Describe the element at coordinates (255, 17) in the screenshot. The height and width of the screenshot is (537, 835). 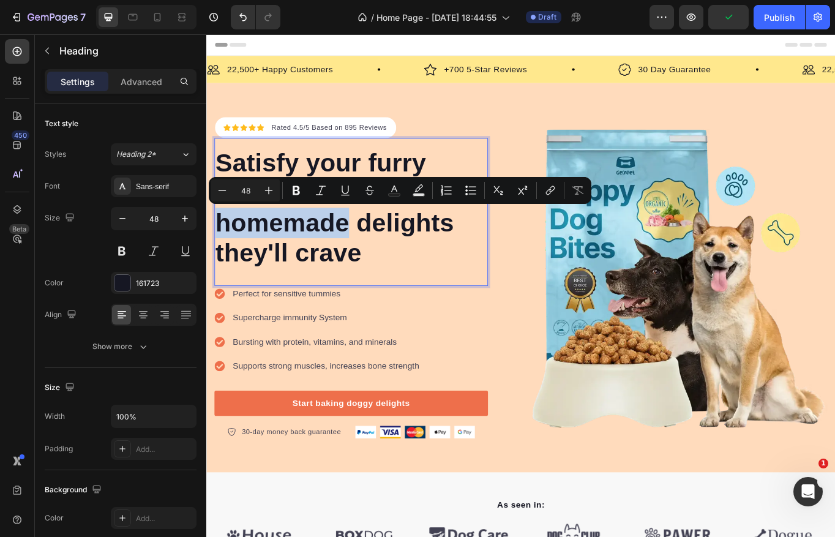
I see `div: Undo/Redo` at that location.